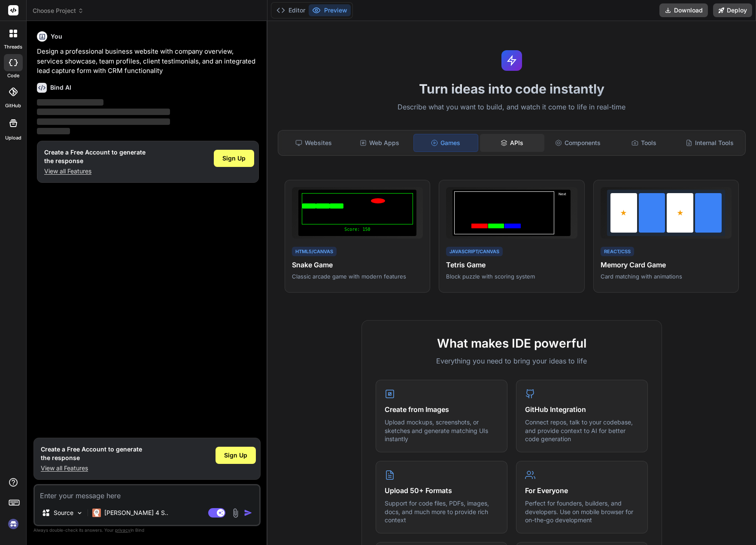 The width and height of the screenshot is (756, 545). Describe the element at coordinates (441, 512) in the screenshot. I see `p: Support for code files, PDFs, images, docs, and much more to provide rich context` at that location.